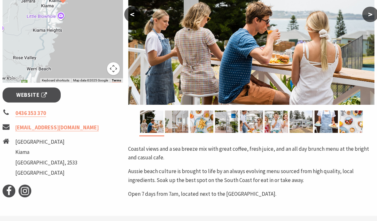 This screenshot has height=221, width=377. Describe the element at coordinates (113, 69) in the screenshot. I see `button: Map camera controls` at that location.